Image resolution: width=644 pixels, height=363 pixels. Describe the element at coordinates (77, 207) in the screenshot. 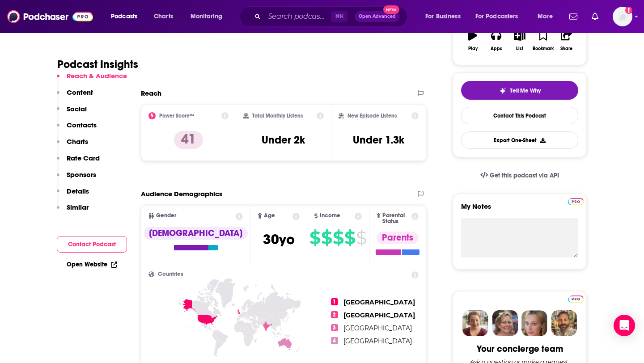

I see `p: Similar` at that location.